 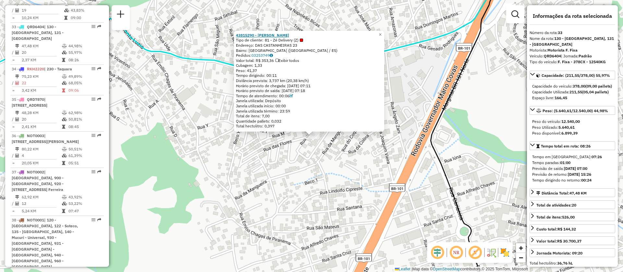 I want to click on td: 19, so click(x=43, y=10).